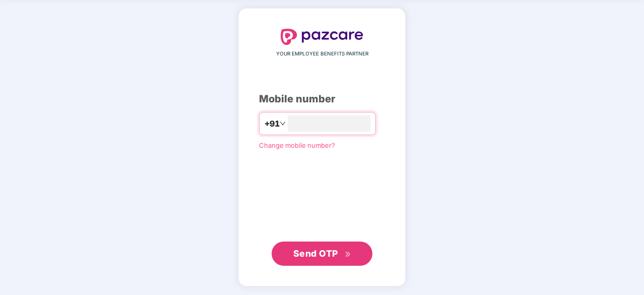 This screenshot has height=295, width=644. I want to click on span: Send OTP, so click(316, 254).